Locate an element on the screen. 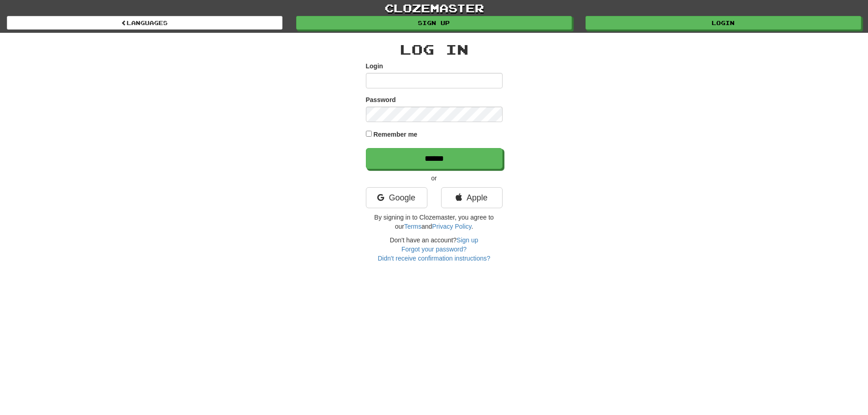 The width and height of the screenshot is (868, 415). label: Password is located at coordinates (381, 100).